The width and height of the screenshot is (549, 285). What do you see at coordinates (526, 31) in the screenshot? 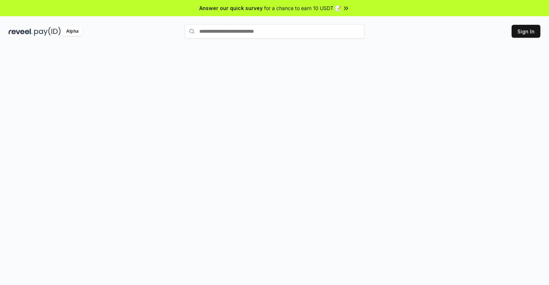
I see `button: Sign In` at bounding box center [526, 31].